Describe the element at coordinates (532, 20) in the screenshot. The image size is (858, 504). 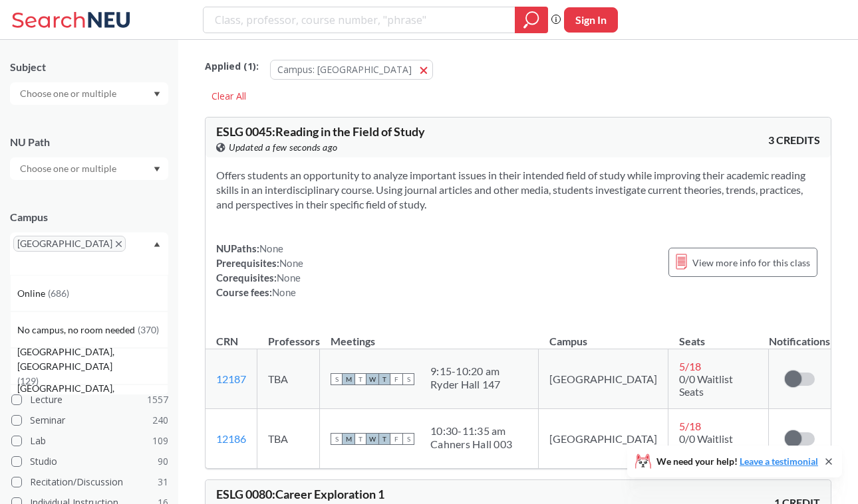
I see `svg: magnifying glass` at that location.